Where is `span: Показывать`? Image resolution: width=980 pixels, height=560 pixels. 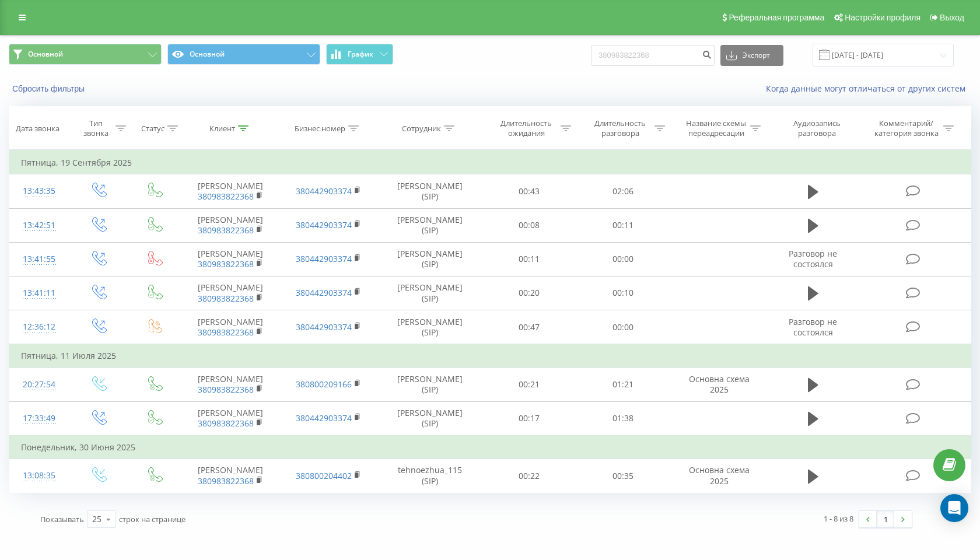
span: Показывать is located at coordinates (62, 519).